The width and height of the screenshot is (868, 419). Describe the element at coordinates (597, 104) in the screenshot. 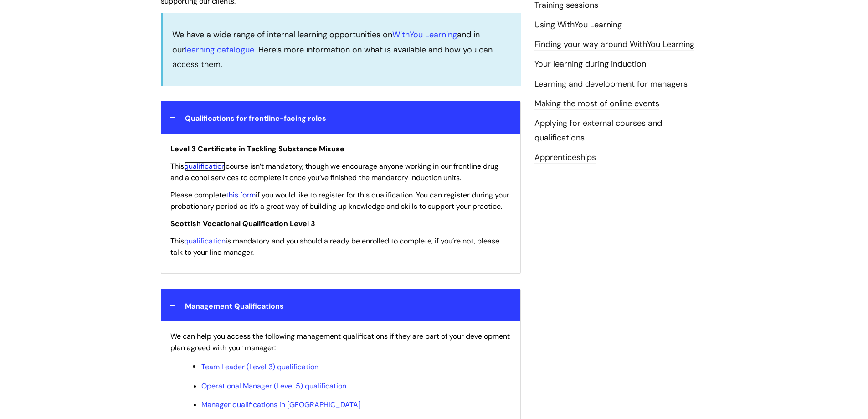

I see `a: Making the most of online events` at that location.